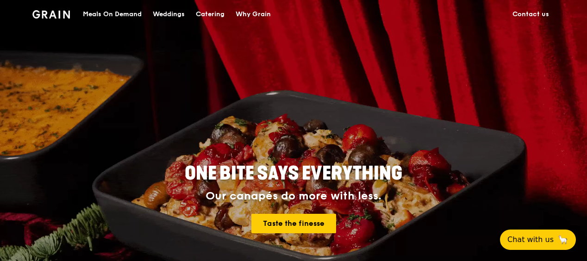 The height and width of the screenshot is (261, 587). What do you see at coordinates (294, 224) in the screenshot?
I see `a: Taste the finesse` at bounding box center [294, 224].